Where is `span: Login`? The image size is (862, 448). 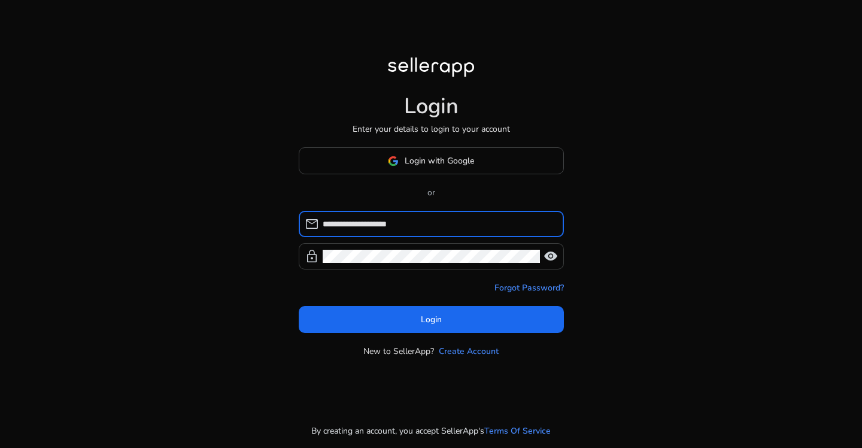
span: Login is located at coordinates (431, 319).